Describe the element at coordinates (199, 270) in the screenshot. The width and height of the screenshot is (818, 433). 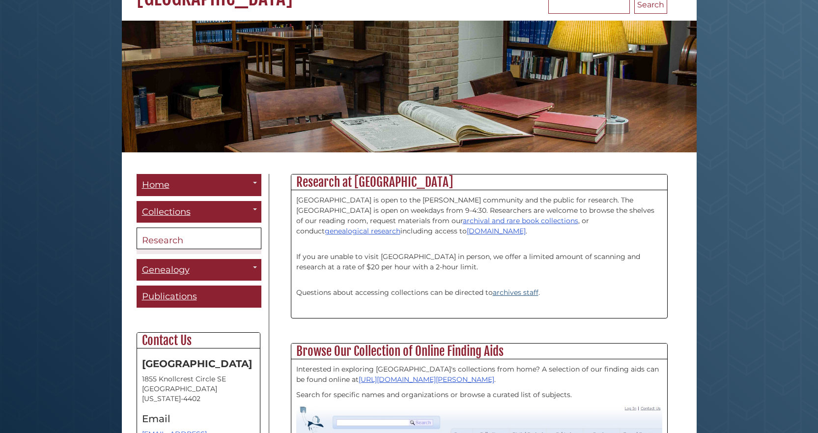
I see `a: Genealogy` at that location.